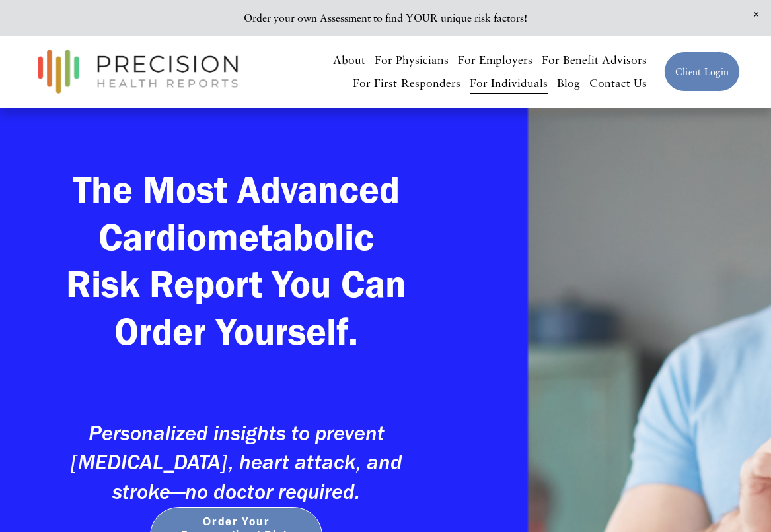 Image resolution: width=771 pixels, height=532 pixels. Describe the element at coordinates (702, 72) in the screenshot. I see `a: Client Login` at that location.